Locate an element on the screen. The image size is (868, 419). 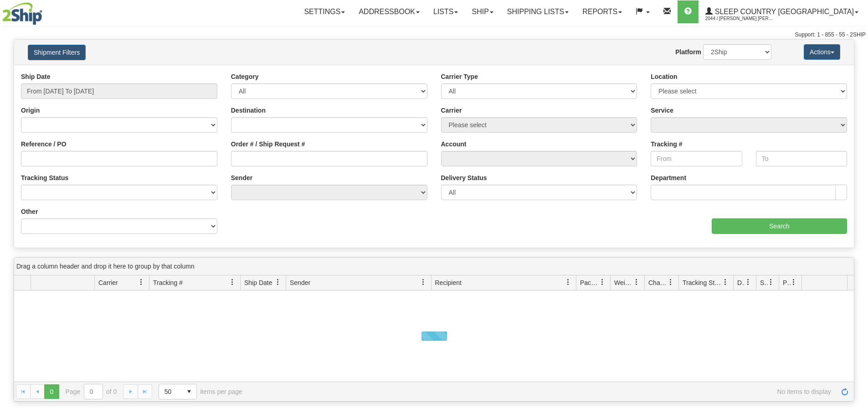
label: Origin is located at coordinates (30, 110).